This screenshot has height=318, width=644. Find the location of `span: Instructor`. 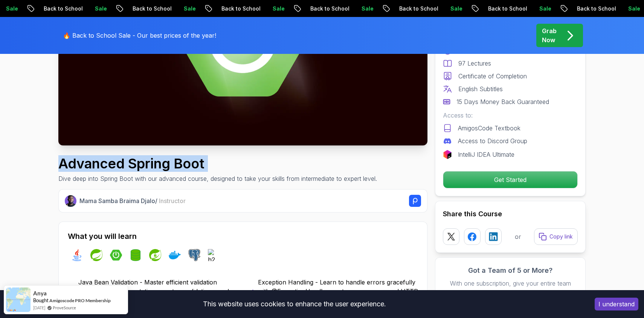

span: Instructor is located at coordinates (172, 201).